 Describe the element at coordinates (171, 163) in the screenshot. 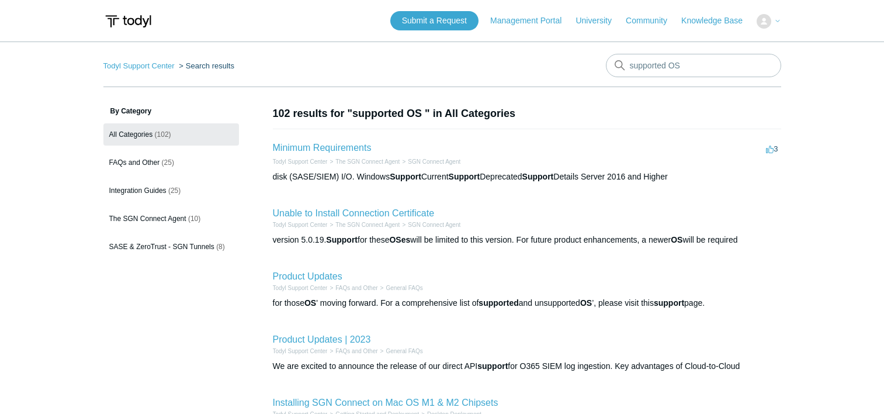

I see `a: FAQs and Other (25)` at that location.